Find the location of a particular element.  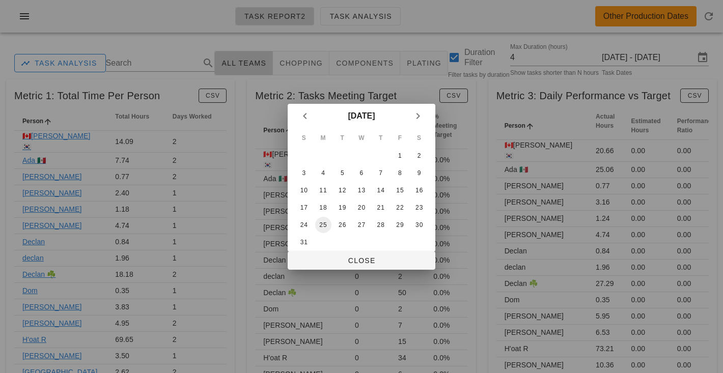

div: 27 is located at coordinates (362, 225).